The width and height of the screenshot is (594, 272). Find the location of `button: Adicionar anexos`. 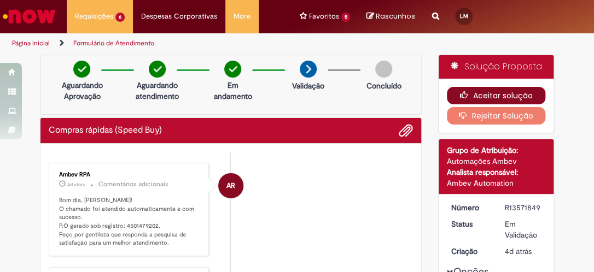

button: Adicionar anexos is located at coordinates (406, 131).